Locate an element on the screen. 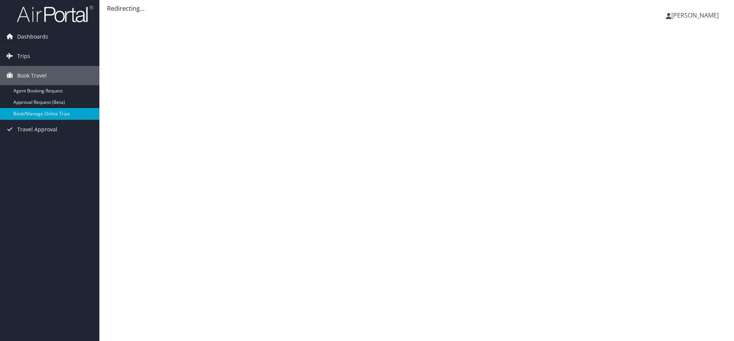 This screenshot has width=734, height=341. span: Trips is located at coordinates (24, 56).